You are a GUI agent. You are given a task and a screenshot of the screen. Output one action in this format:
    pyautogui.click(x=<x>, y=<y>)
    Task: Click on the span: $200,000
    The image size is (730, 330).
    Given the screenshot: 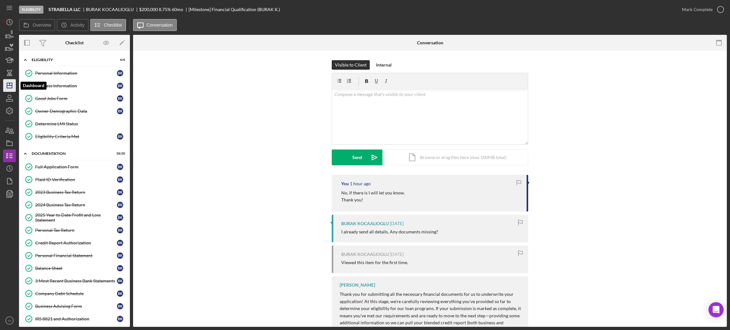 What is the action you would take?
    pyautogui.click(x=148, y=9)
    